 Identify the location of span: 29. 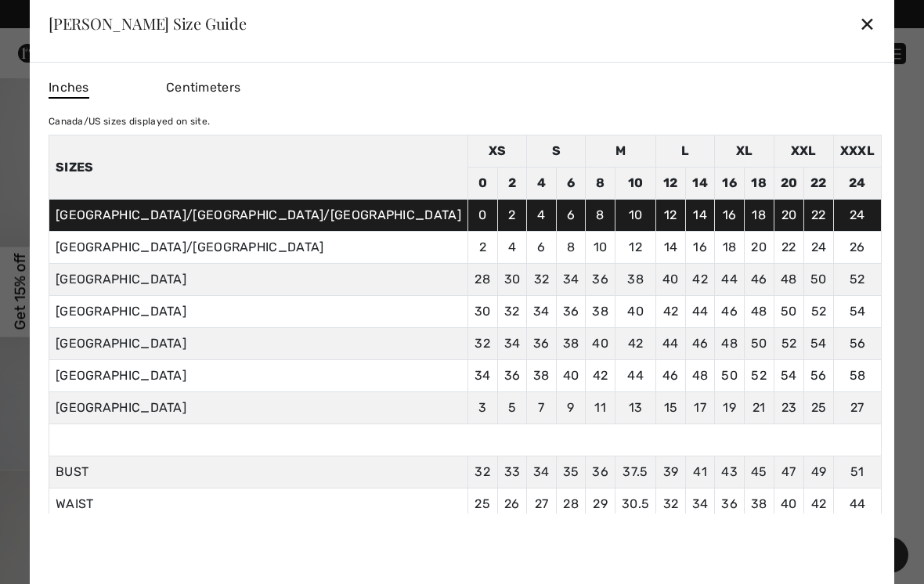
(600, 503).